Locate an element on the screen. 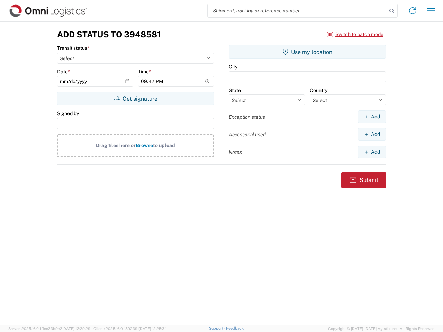 This screenshot has width=443, height=332. label: City is located at coordinates (233, 67).